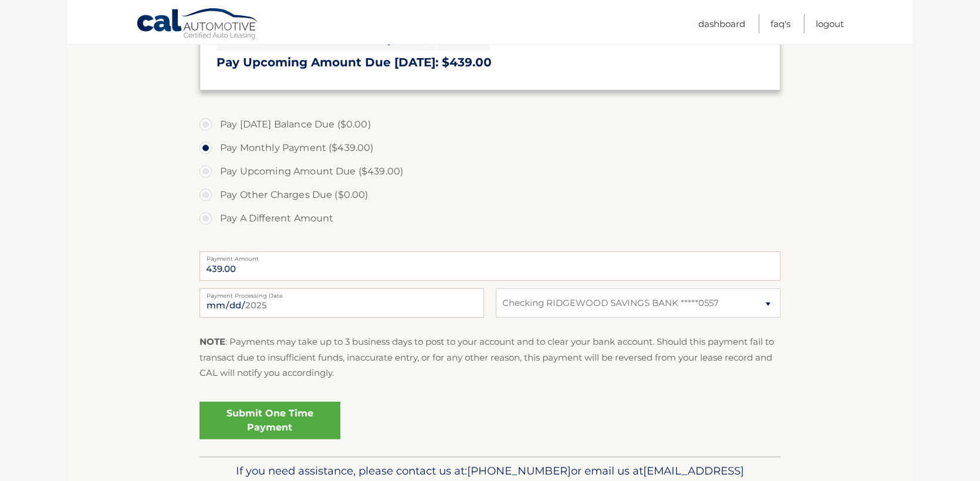 This screenshot has width=980, height=481. I want to click on input: Payment Date, so click(342, 303).